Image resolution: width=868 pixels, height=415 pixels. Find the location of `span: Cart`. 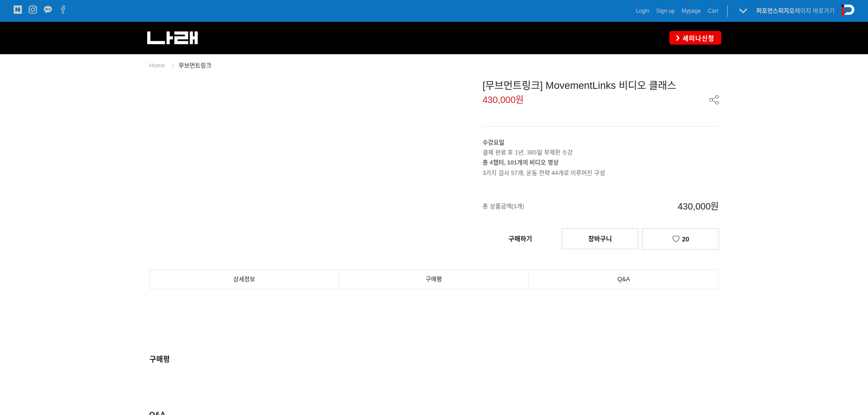

span: Cart is located at coordinates (712, 11).